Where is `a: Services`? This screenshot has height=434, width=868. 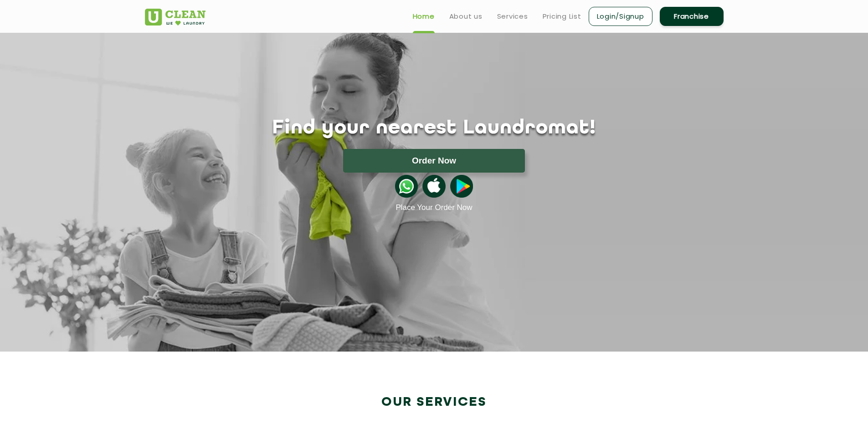
a: Services is located at coordinates (513, 17).